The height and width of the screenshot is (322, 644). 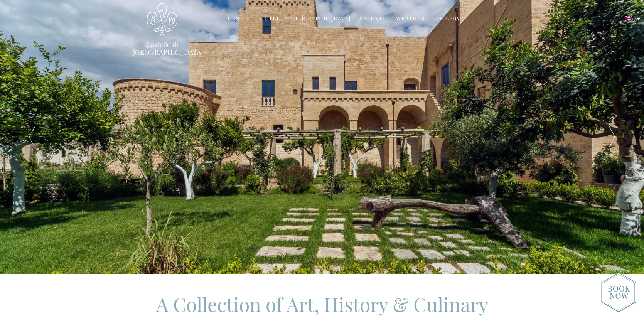 What do you see at coordinates (447, 19) in the screenshot?
I see `a: Gallery` at bounding box center [447, 19].